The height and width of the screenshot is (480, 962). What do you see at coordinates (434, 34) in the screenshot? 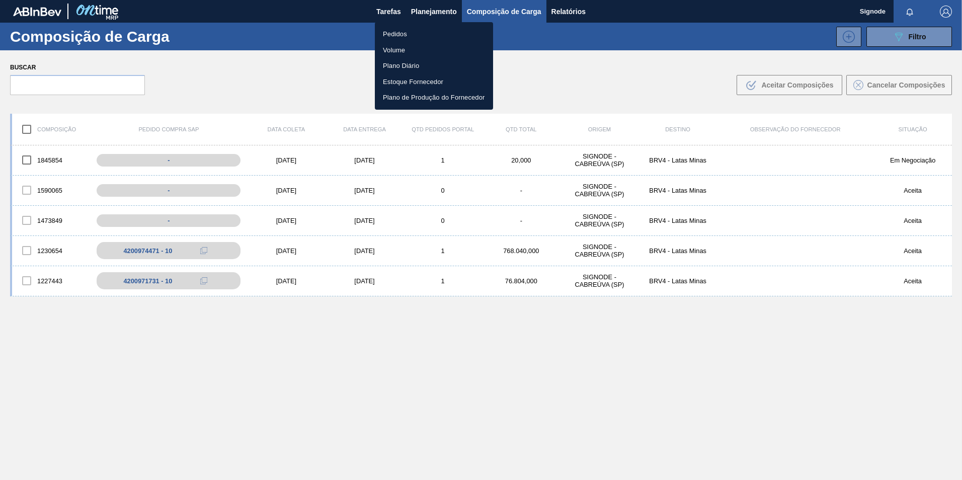
I see `a: Pedidos` at bounding box center [434, 34].